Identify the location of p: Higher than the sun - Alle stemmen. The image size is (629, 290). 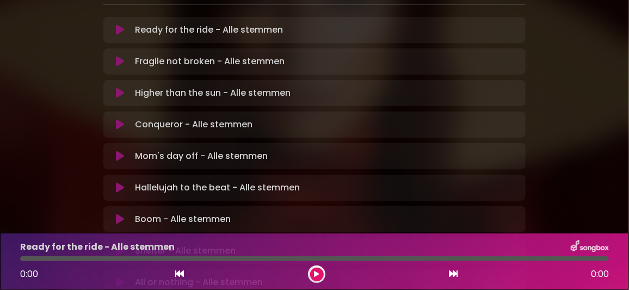
(213, 93).